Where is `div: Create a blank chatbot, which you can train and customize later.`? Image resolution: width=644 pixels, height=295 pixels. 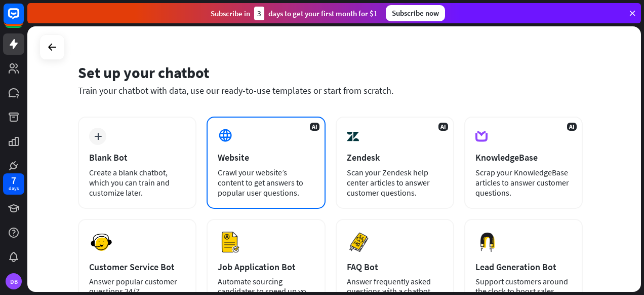 div: Create a blank chatbot, which you can train and customize later. is located at coordinates (137, 182).